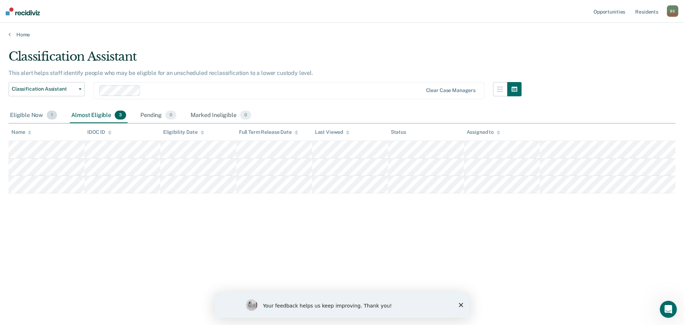  Describe the element at coordinates (484, 132) in the screenshot. I see `div: Assigned to` at that location.